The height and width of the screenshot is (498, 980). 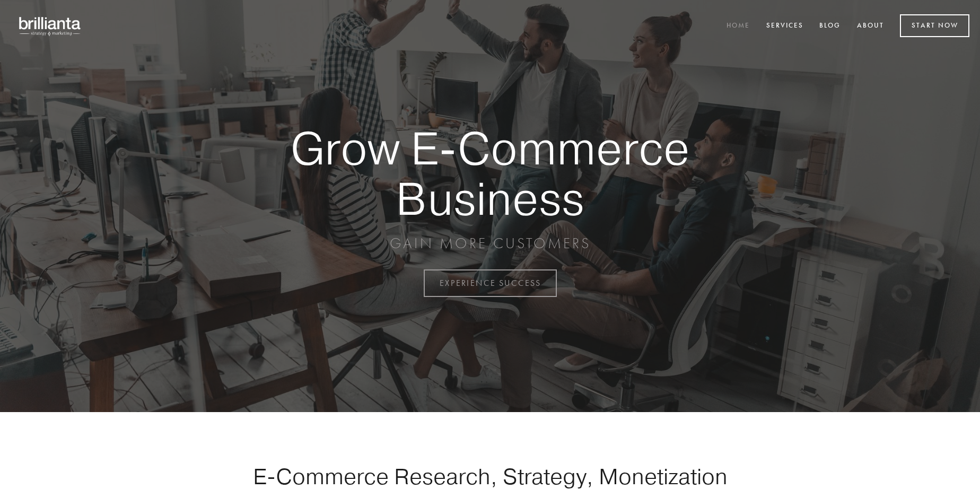 I want to click on p: GAIN MORE CUSTOMERS, so click(x=490, y=244).